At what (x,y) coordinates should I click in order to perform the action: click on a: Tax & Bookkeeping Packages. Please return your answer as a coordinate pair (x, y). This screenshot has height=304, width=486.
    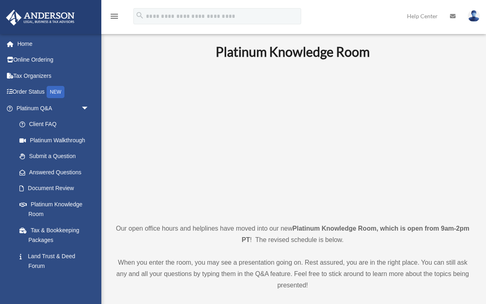
    Looking at the image, I should click on (56, 235).